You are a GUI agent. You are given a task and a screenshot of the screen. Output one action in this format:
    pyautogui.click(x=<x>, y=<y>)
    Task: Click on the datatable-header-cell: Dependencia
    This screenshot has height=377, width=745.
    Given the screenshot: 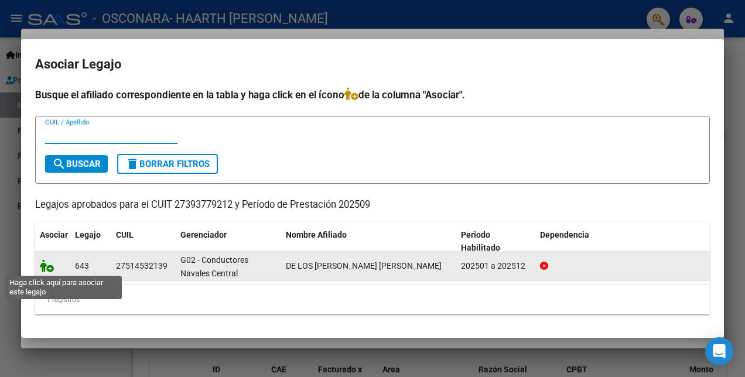 What is the action you would take?
    pyautogui.click(x=622, y=242)
    